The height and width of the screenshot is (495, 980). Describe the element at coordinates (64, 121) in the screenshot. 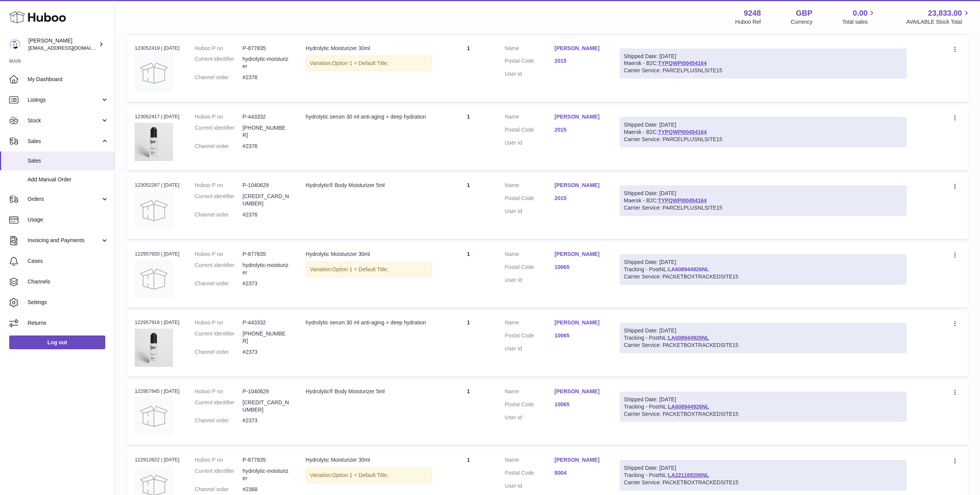

I see `span: Stock` at that location.